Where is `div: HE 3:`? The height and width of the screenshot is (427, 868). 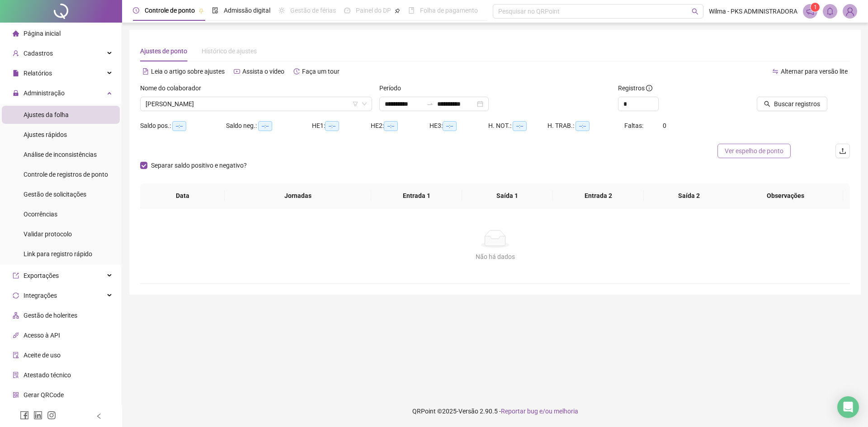
div: HE 3: is located at coordinates (458, 125).